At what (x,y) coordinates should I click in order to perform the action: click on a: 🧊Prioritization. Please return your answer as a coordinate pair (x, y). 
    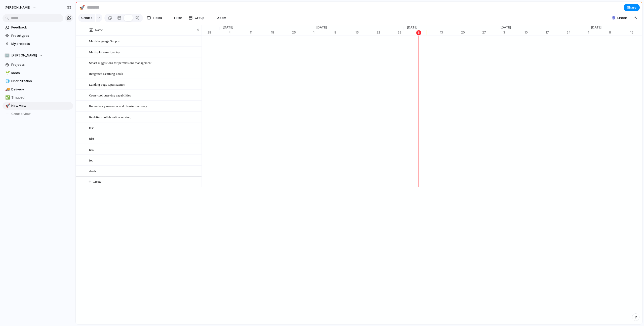
    Looking at the image, I should click on (38, 81).